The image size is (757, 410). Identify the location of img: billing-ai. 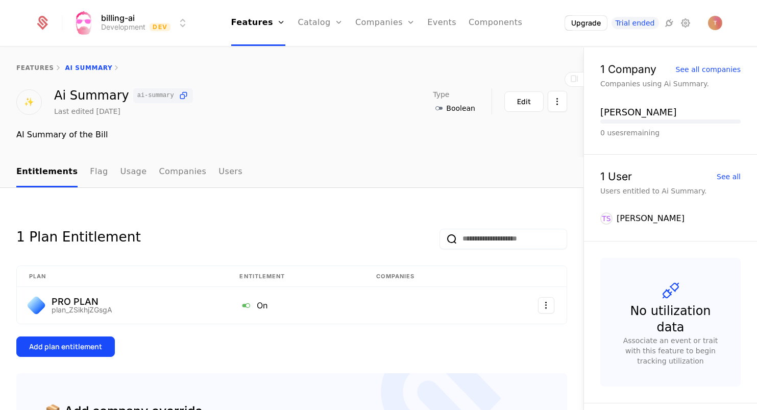
(84, 23).